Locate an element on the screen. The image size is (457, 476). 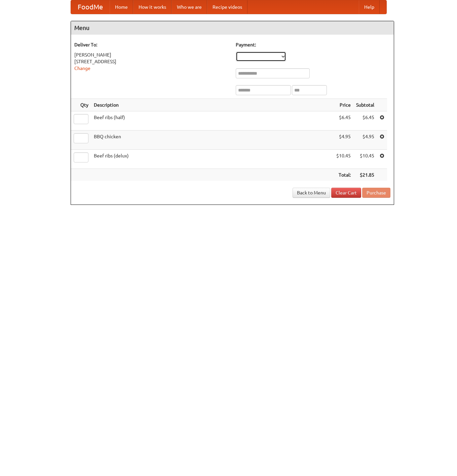
a: Change is located at coordinates (83, 68).